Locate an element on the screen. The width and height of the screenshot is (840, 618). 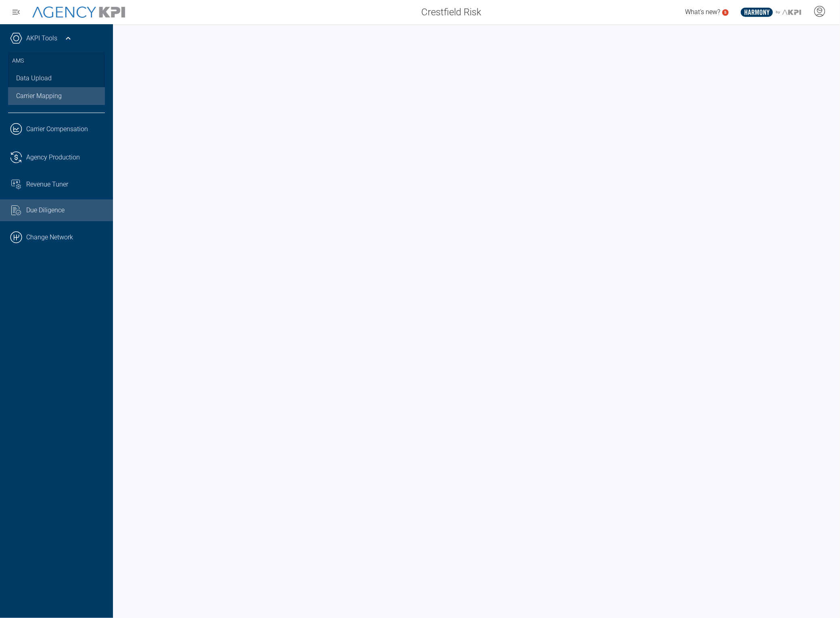
a: Data Upload is located at coordinates (57, 78).